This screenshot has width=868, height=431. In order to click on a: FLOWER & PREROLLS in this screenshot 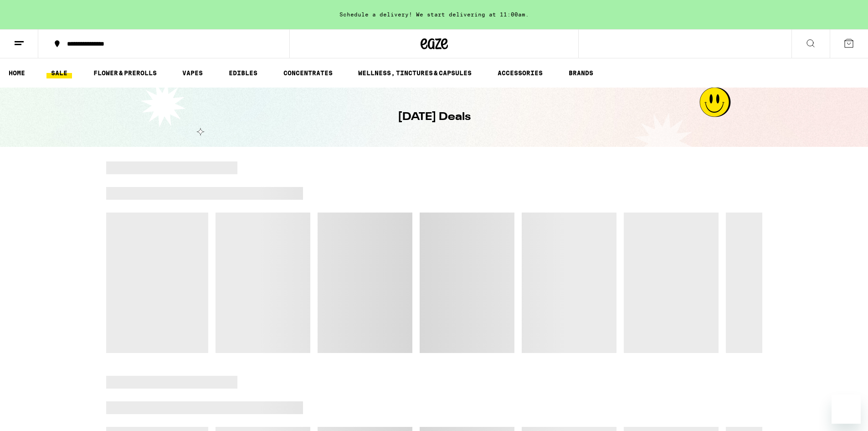, I will do `click(125, 73)`.